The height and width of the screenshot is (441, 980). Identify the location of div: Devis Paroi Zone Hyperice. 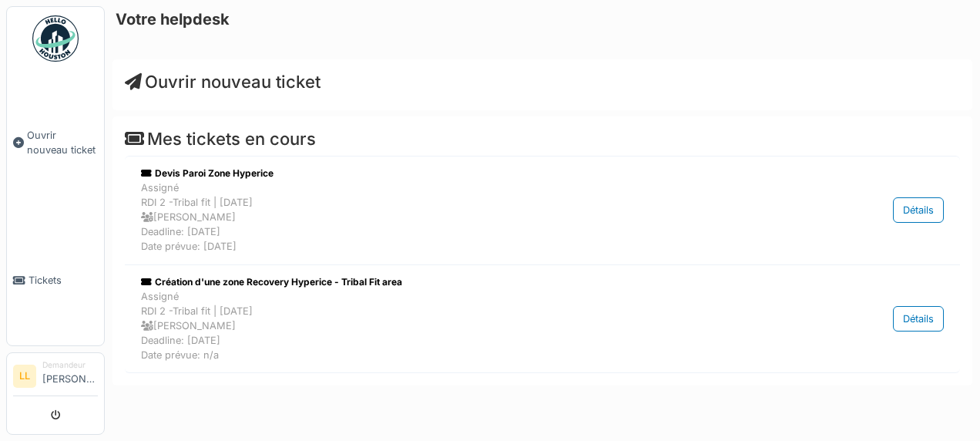
(472, 173).